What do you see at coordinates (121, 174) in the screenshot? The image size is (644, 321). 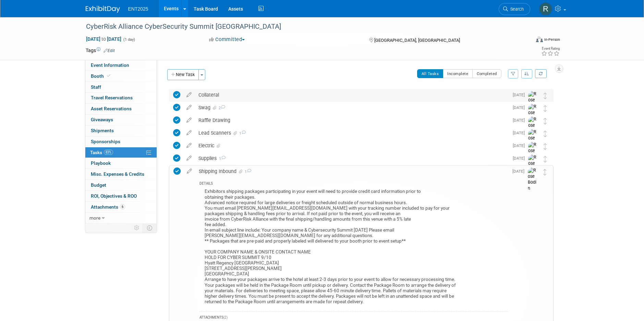 I see `a: Misc. Expenses & Credits` at bounding box center [121, 174].